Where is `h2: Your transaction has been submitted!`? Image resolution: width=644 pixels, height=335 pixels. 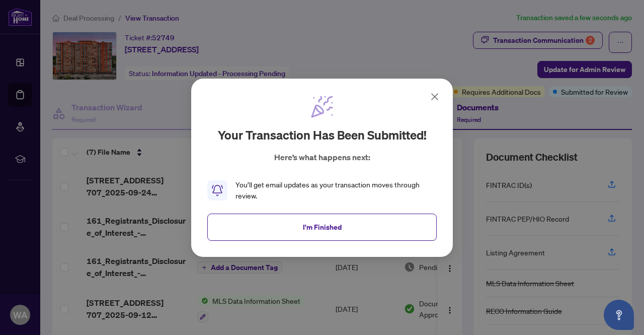 h2: Your transaction has been submitted! is located at coordinates (322, 135).